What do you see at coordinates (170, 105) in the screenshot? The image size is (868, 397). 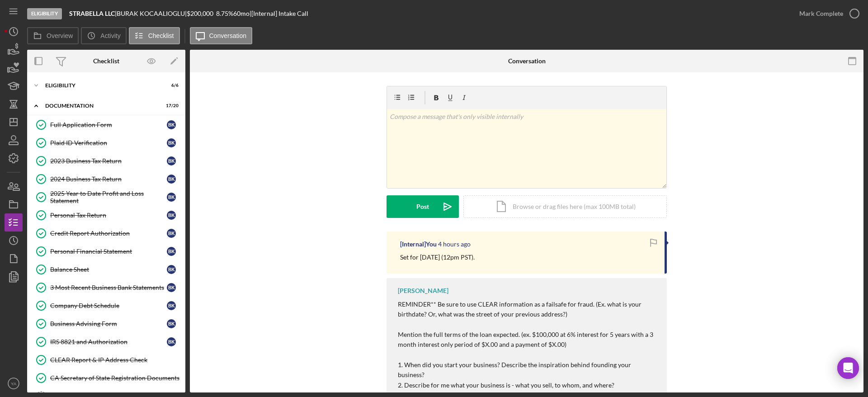 I see `div: 17 / 20` at bounding box center [170, 105].